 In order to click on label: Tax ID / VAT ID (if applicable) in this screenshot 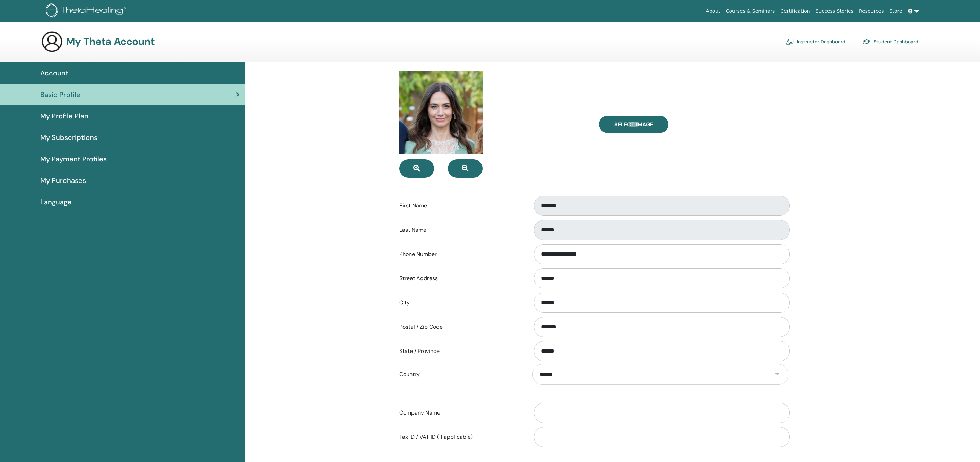, I will do `click(461, 437)`.